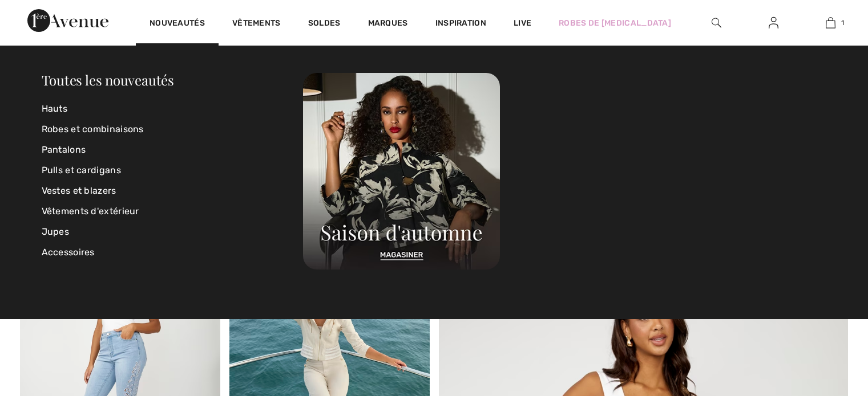 The image size is (868, 396). What do you see at coordinates (522, 23) in the screenshot?
I see `a: Live` at bounding box center [522, 23].